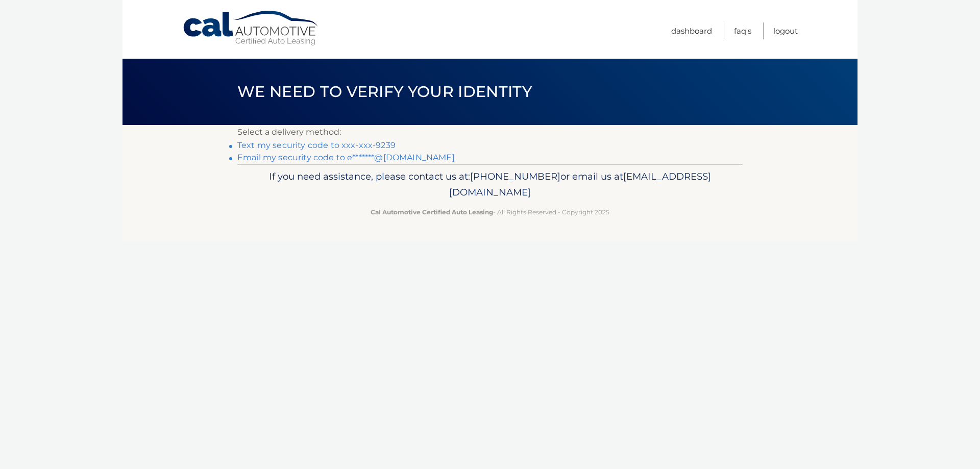 The height and width of the screenshot is (469, 980). What do you see at coordinates (490, 211) in the screenshot?
I see `p: - All Rights Reserved - Copyright 2025` at bounding box center [490, 211].